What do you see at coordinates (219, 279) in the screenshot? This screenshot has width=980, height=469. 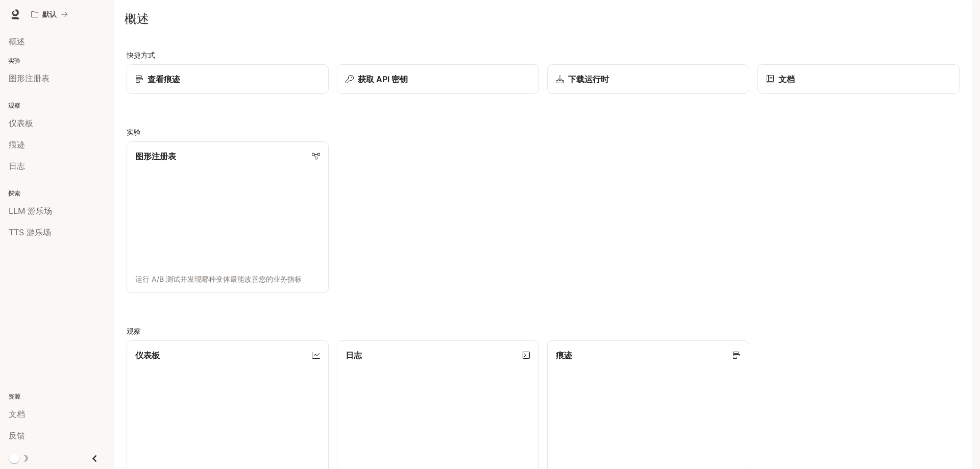 I see `font: 运行 A/B 测试并发现哪种变体最能改善您的业务指标` at bounding box center [219, 279].